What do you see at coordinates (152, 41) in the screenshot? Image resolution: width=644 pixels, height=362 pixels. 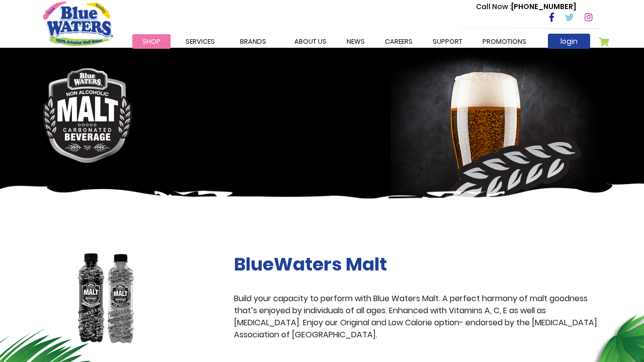 I see `a: Shop` at bounding box center [152, 41].